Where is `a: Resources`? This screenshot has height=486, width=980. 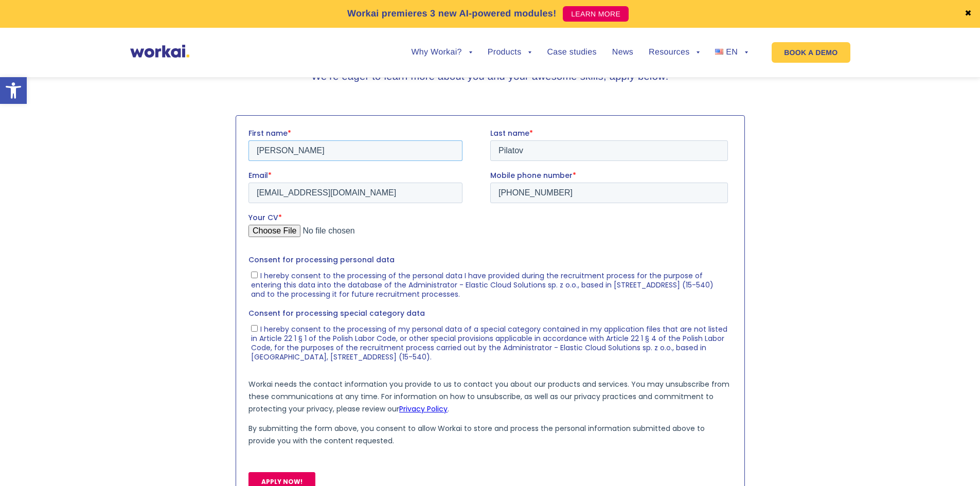 a: Resources is located at coordinates (674, 52).